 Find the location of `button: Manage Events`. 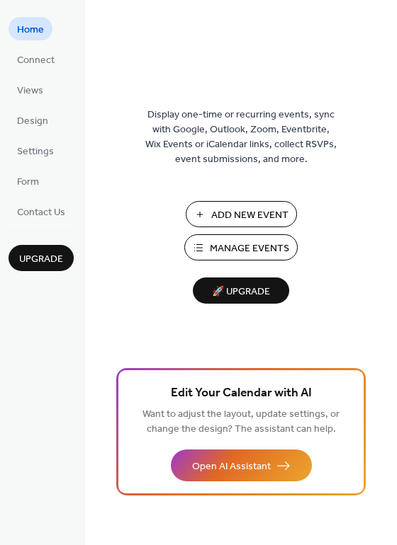

button: Manage Events is located at coordinates (241, 247).